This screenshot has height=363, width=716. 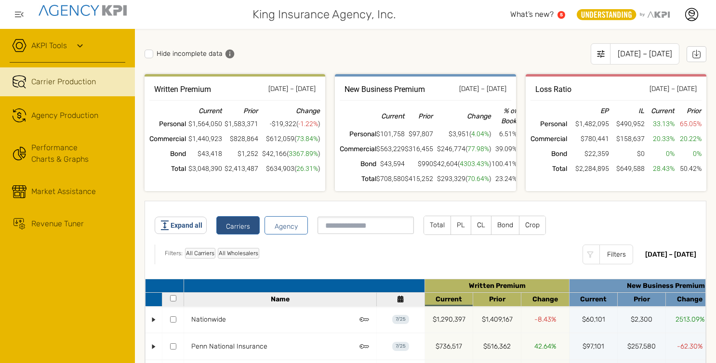 I want to click on td: 0.26% of Network Total $268,845,539, so click(x=390, y=179).